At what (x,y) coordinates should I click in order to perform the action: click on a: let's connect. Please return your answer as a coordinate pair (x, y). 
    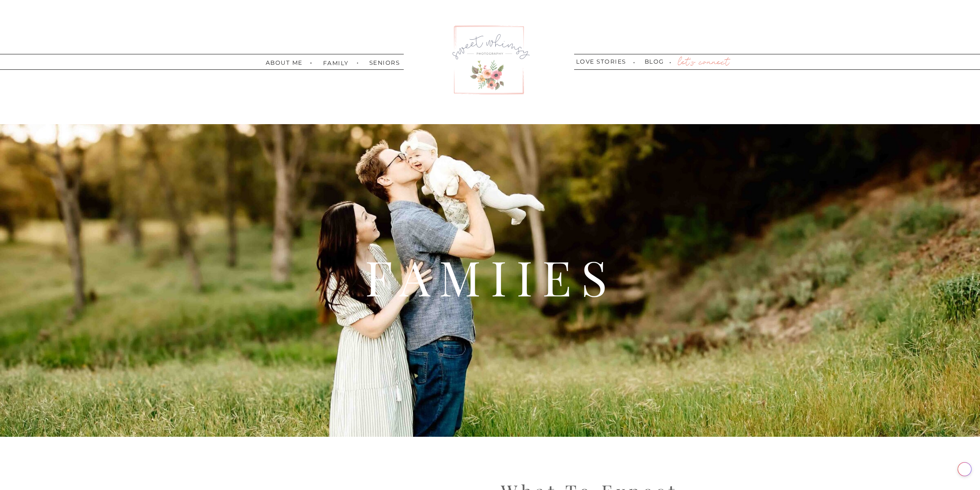
    Looking at the image, I should click on (703, 62).